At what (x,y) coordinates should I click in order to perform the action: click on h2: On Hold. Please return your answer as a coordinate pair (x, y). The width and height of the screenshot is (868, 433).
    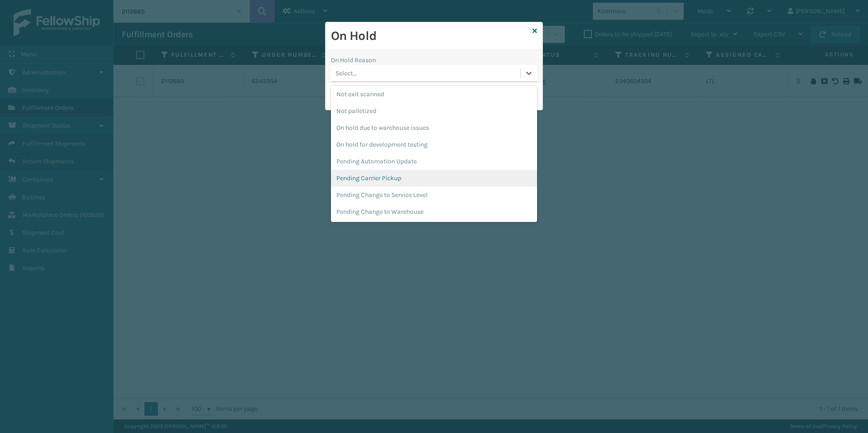
    Looking at the image, I should click on (430, 36).